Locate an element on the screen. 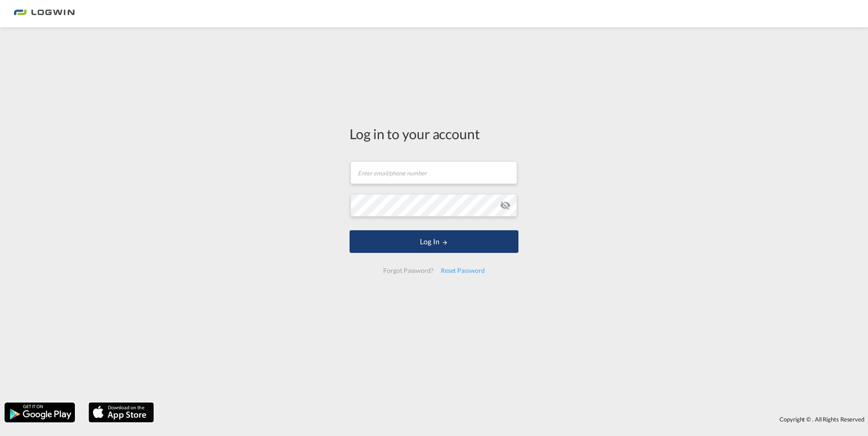 This screenshot has width=868, height=436. md-icon: icon-eye-off is located at coordinates (505, 205).